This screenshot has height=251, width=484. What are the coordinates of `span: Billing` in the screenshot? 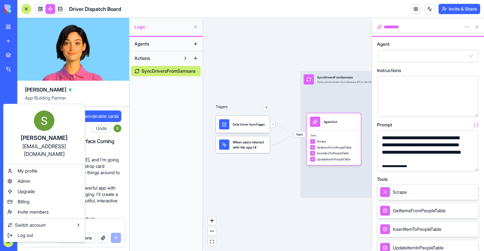 It's located at (23, 202).